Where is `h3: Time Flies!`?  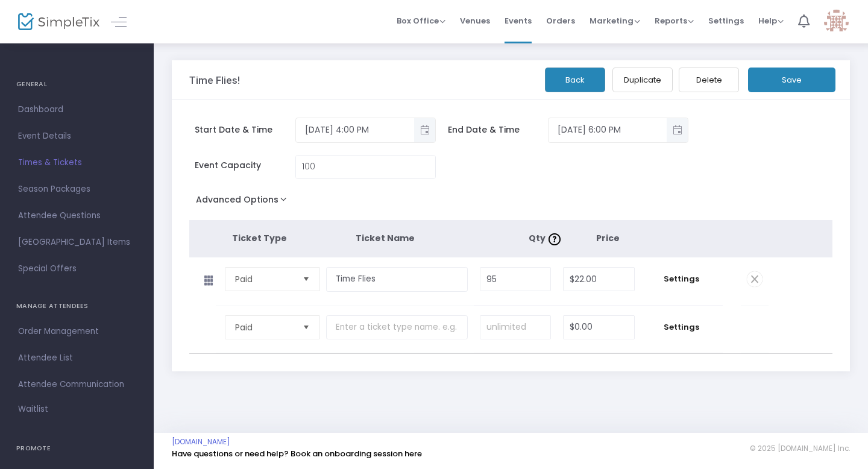 h3: Time Flies! is located at coordinates (214, 80).